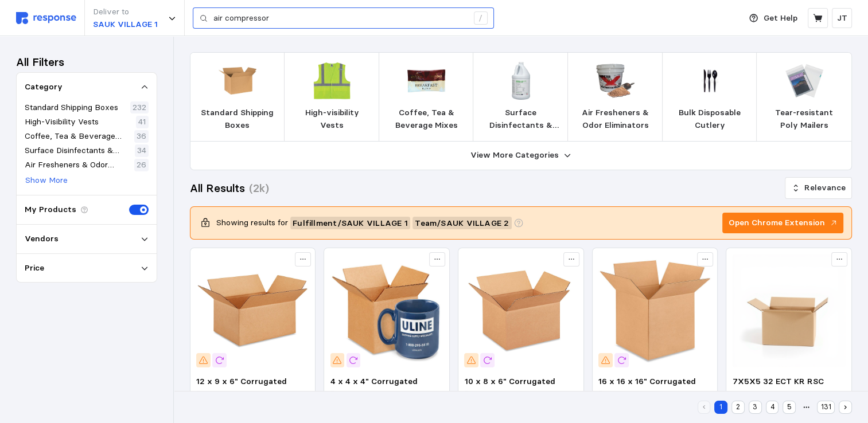 The height and width of the screenshot is (423, 868). I want to click on p: Price, so click(34, 268).